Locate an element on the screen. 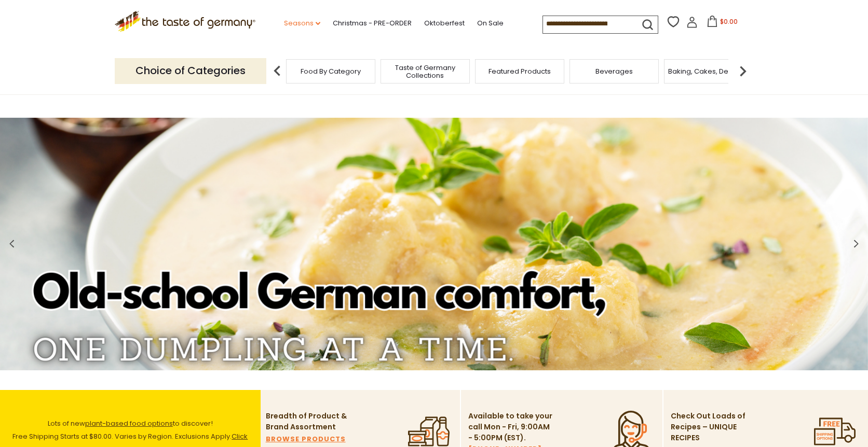 The image size is (868, 447). span: plant-based food options is located at coordinates (129, 424).